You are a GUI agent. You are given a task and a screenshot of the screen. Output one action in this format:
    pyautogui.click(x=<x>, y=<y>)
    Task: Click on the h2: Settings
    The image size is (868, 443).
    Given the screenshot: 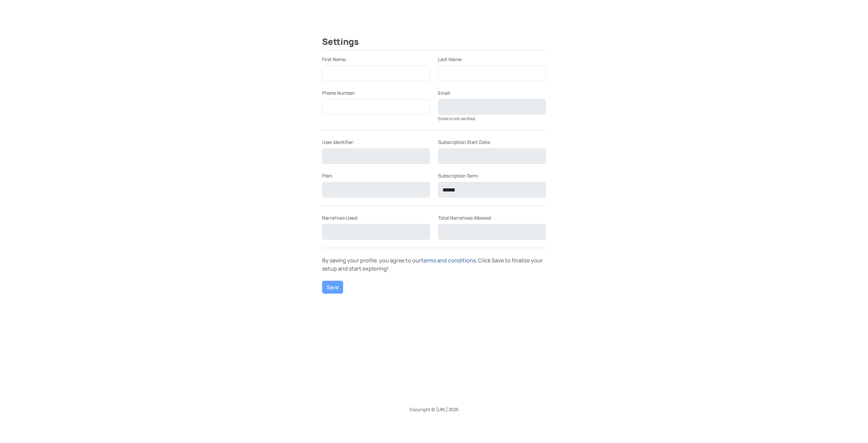 What is the action you would take?
    pyautogui.click(x=434, y=44)
    